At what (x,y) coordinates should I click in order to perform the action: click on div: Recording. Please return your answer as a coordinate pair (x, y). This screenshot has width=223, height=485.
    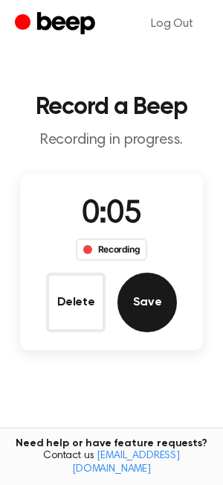
    Looking at the image, I should click on (112, 249).